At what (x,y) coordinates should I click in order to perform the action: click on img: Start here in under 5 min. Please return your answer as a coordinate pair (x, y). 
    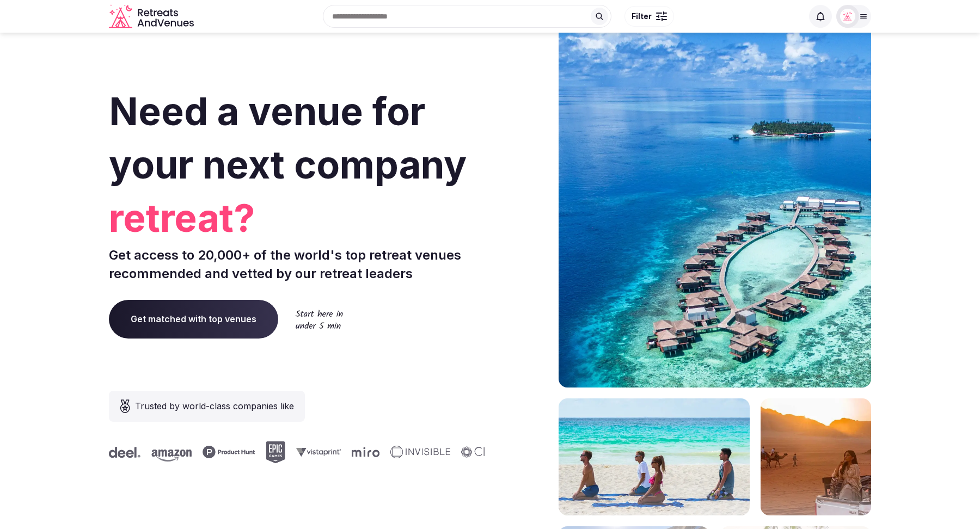
    Looking at the image, I should click on (319, 319).